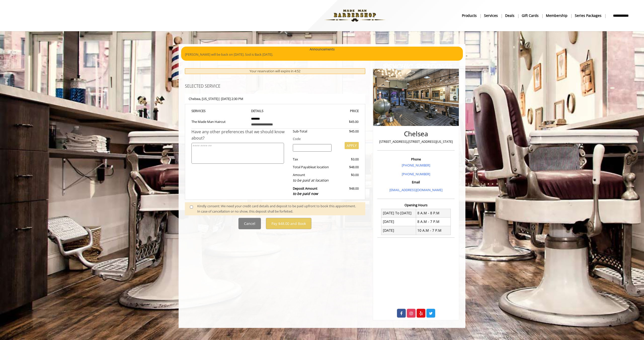 Image resolution: width=644 pixels, height=340 pixels. Describe the element at coordinates (312, 180) in the screenshot. I see `div: to be paid at location` at that location.